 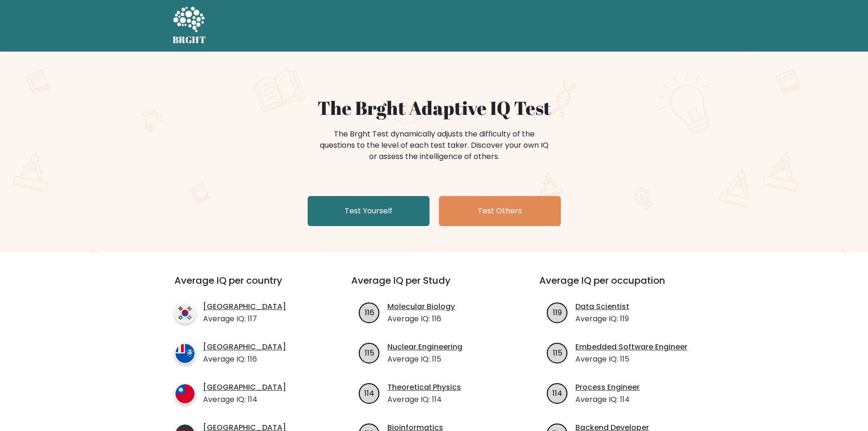 What do you see at coordinates (189, 26) in the screenshot?
I see `a: BRGHT` at bounding box center [189, 26].